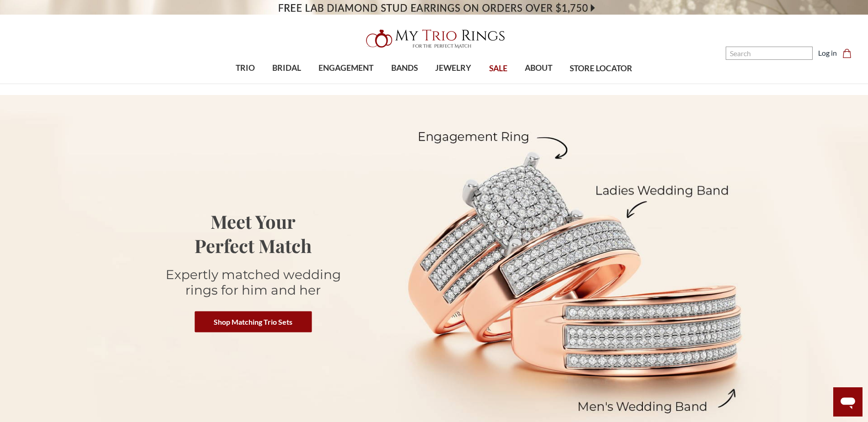 The height and width of the screenshot is (422, 868). What do you see at coordinates (346, 68) in the screenshot?
I see `a: ENGAGEMENT` at bounding box center [346, 68].